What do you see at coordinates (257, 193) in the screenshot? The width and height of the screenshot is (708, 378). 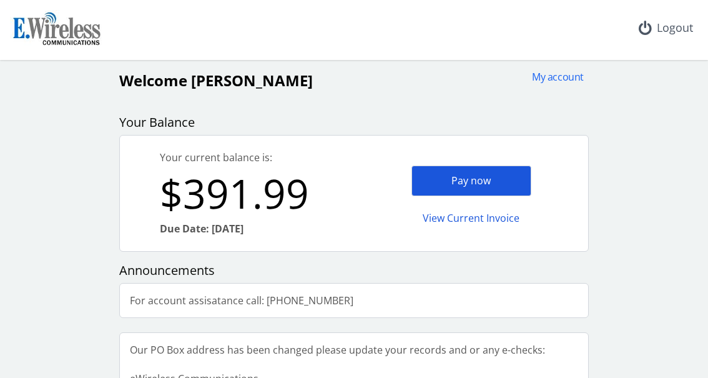 I see `div: $391.99` at bounding box center [257, 193].